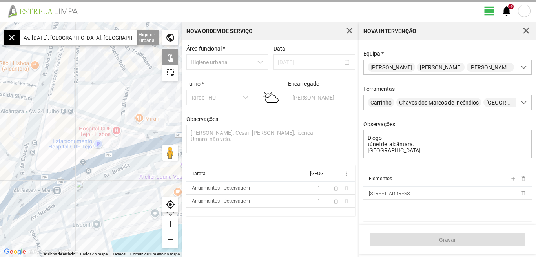 The width and height of the screenshot is (536, 257). Describe the element at coordinates (170, 73) in the screenshot. I see `div: highlight_alt` at that location.